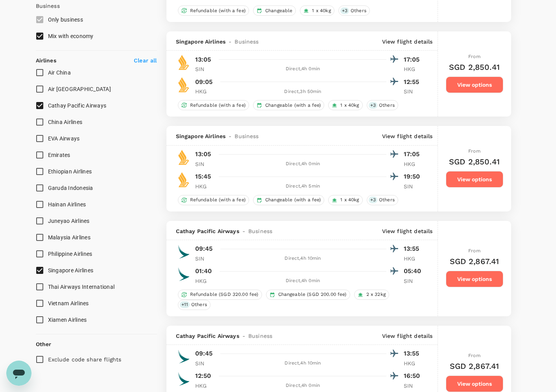 This screenshot has height=392, width=556. What do you see at coordinates (414, 155) in the screenshot?
I see `p: 17:05` at bounding box center [414, 155].